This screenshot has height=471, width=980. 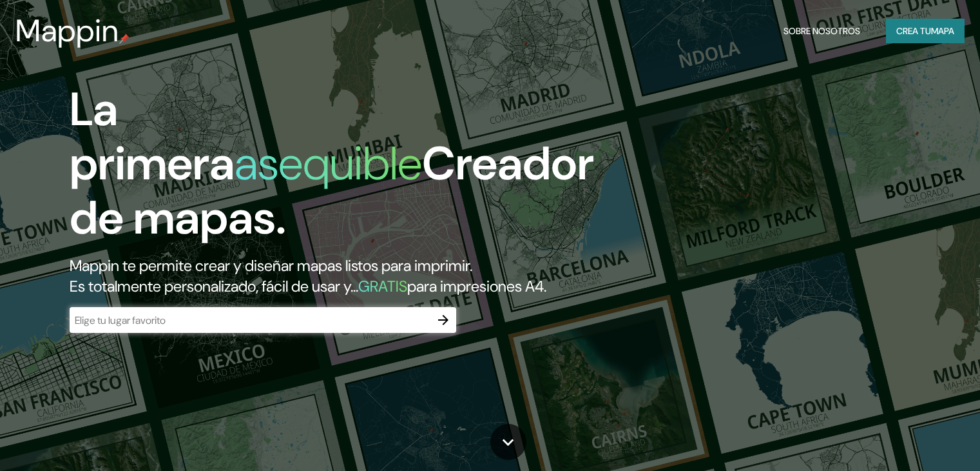 What do you see at coordinates (125, 39) in the screenshot?
I see `img: pin de mapeo` at bounding box center [125, 39].